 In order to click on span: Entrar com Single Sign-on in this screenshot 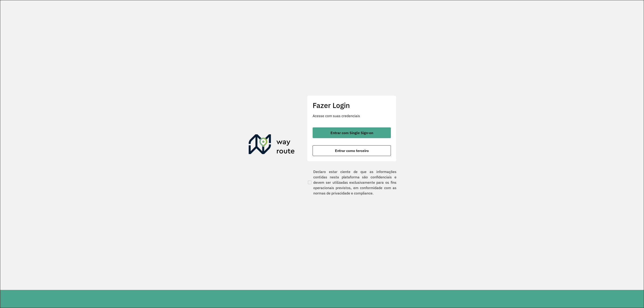, I will do `click(352, 133)`.